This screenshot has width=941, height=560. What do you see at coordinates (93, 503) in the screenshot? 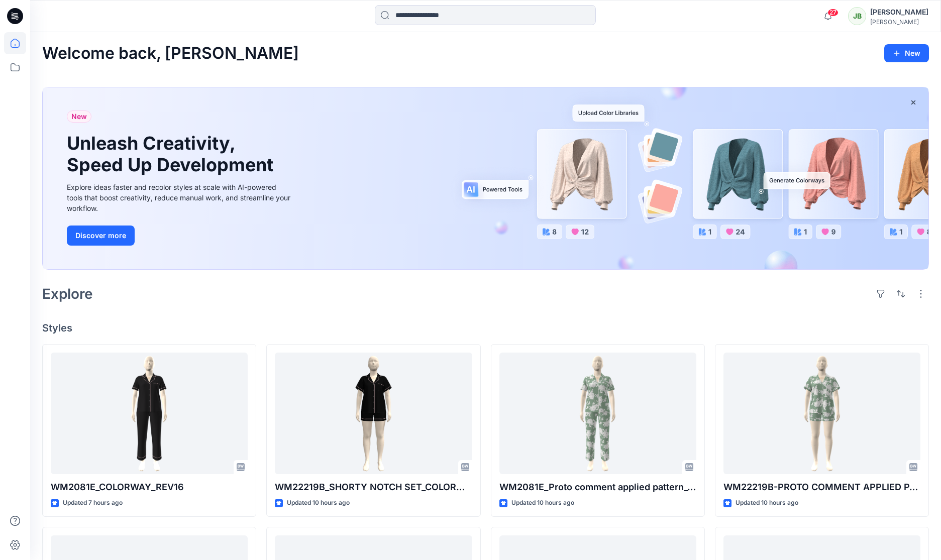
I see `p: Updated 7 hours ago` at bounding box center [93, 503].